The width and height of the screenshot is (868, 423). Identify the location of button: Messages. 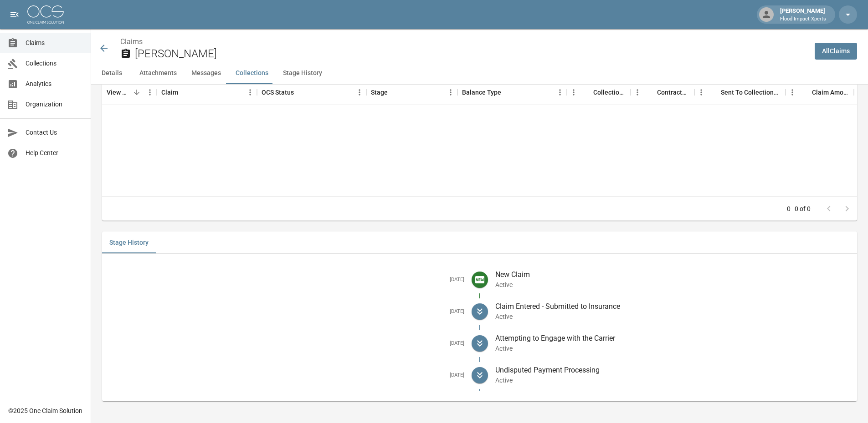
(206, 74).